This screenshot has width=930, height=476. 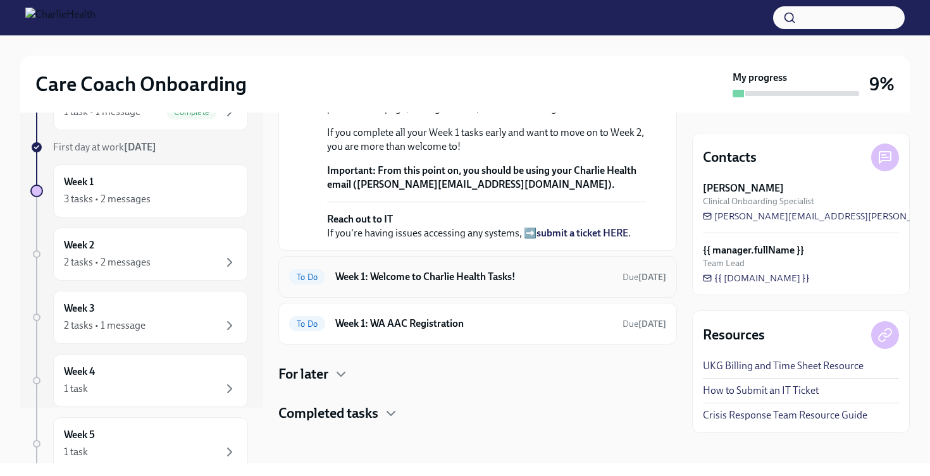 I want to click on a: Week 51 task, so click(x=139, y=444).